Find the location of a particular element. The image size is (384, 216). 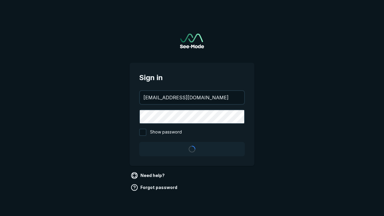

a: Forgot password is located at coordinates (155, 188).